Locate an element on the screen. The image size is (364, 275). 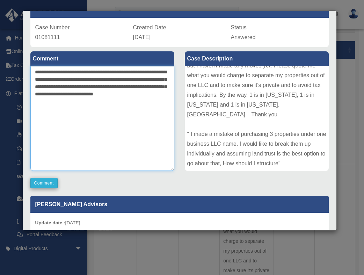
label: Comment is located at coordinates (102, 59).